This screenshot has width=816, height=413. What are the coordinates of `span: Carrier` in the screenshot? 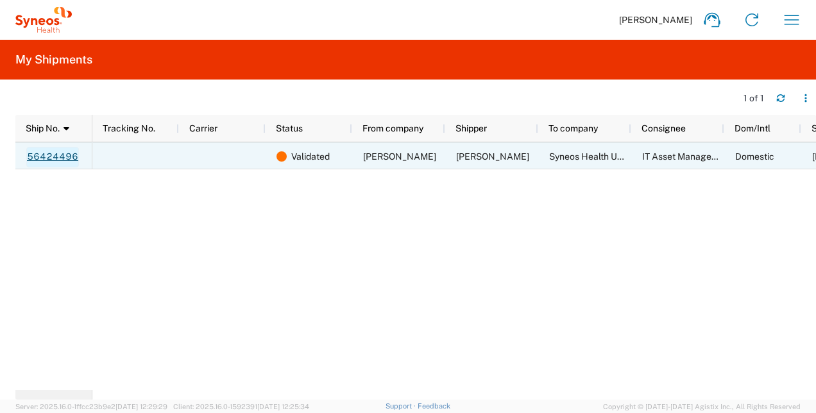 It's located at (203, 128).